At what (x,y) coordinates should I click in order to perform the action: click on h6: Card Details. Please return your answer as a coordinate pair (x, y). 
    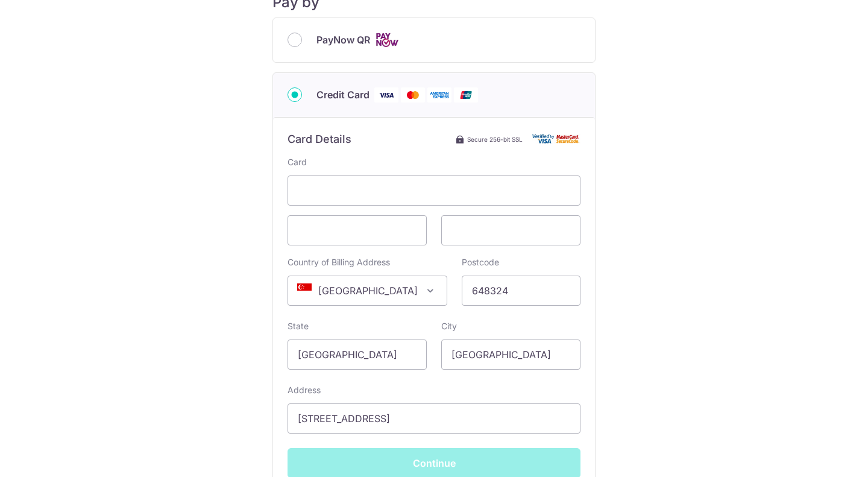
    Looking at the image, I should click on (319, 139).